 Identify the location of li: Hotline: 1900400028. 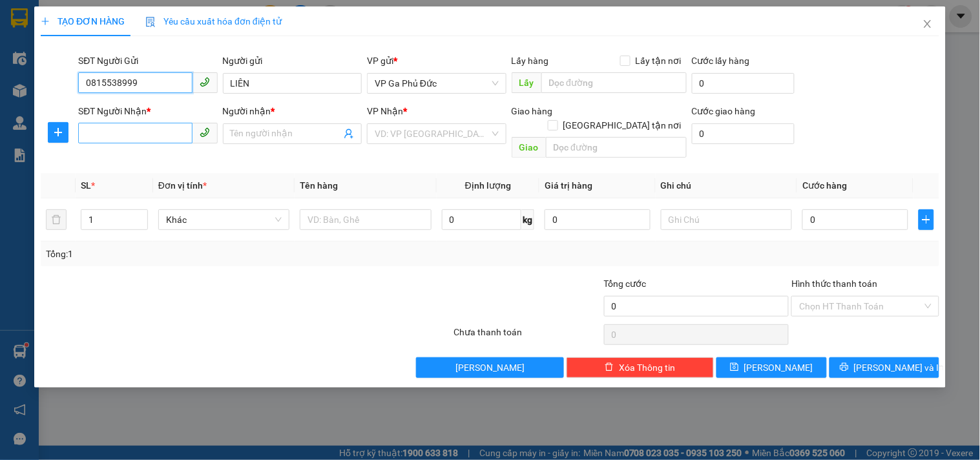
(330, 78).